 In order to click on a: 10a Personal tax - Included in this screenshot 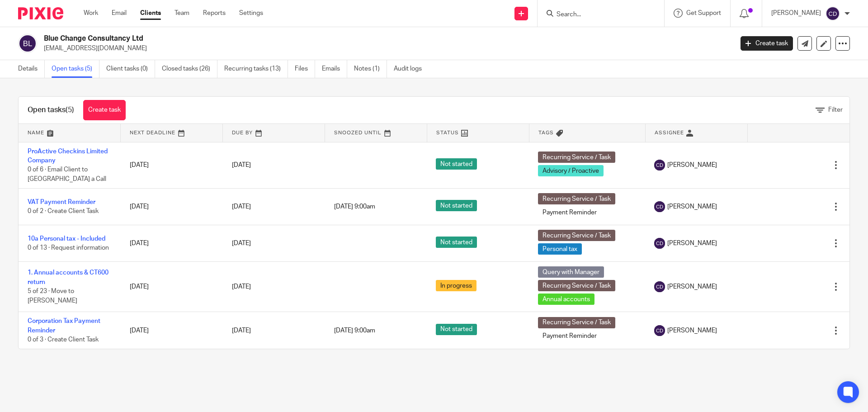, I will do `click(66, 239)`.